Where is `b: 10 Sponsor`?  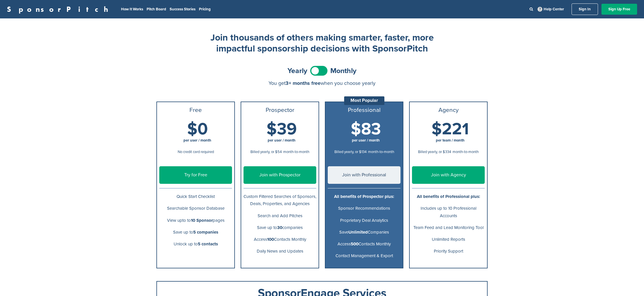
b: 10 Sponsor is located at coordinates (202, 220).